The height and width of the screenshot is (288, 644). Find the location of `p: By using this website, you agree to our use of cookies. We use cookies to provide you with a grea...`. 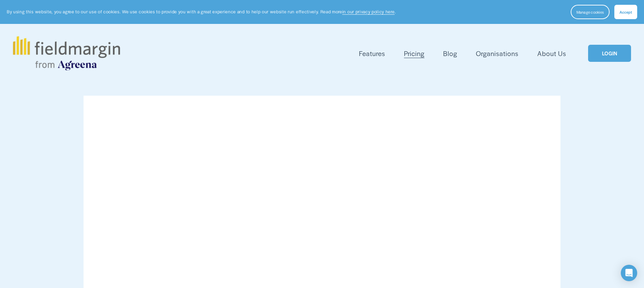

p: By using this website, you agree to our use of cookies. We use cookies to provide you with a grea... is located at coordinates (201, 12).